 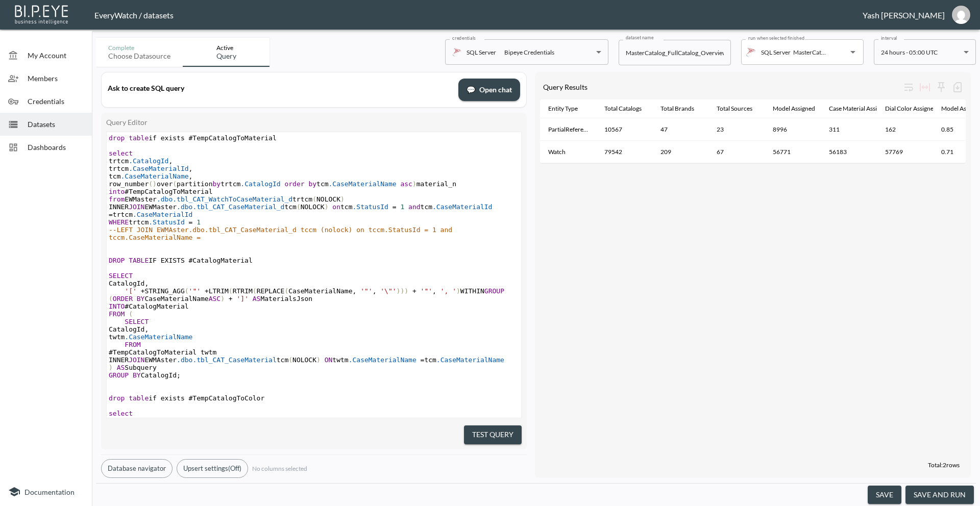 What do you see at coordinates (226, 56) in the screenshot?
I see `div: Query` at bounding box center [226, 56].